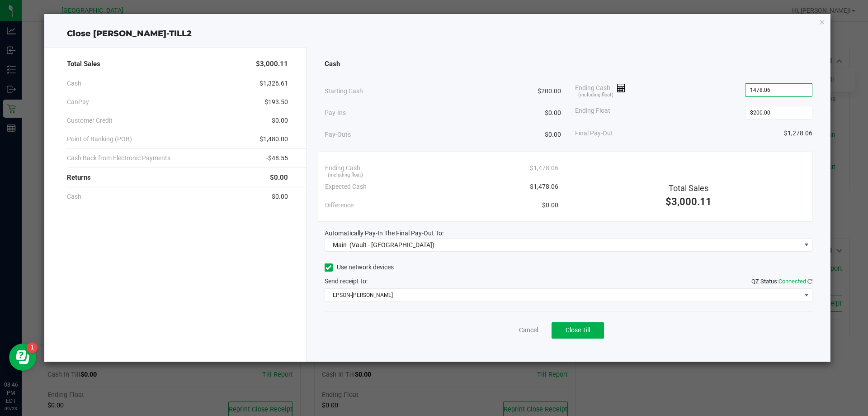 This screenshot has height=416, width=868. I want to click on span: Ending Float, so click(593, 113).